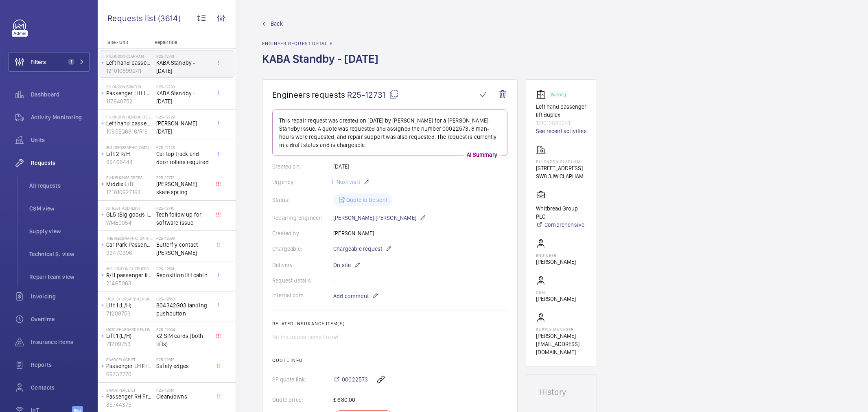 Image resolution: width=868 pixels, height=412 pixels. Describe the element at coordinates (183, 218) in the screenshot. I see `span: Tech follow up for software issue` at that location.